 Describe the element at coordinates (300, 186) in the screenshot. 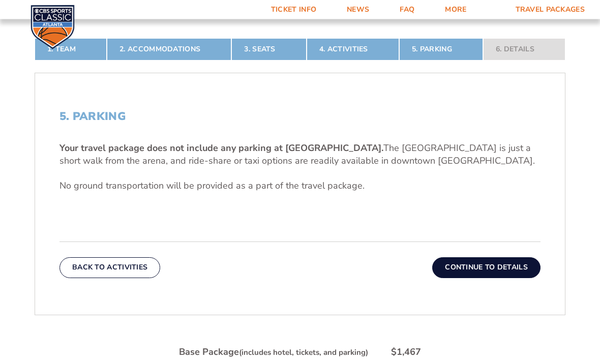

I see `p: No ground transportation will be provided as a part of the travel package.` at that location.